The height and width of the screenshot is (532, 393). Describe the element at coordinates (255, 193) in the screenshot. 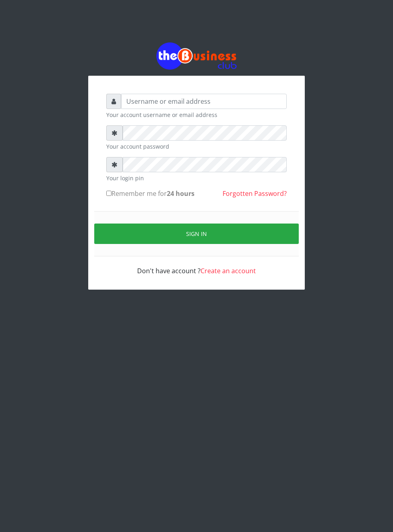

I see `a: Forgotten Password?` at that location.